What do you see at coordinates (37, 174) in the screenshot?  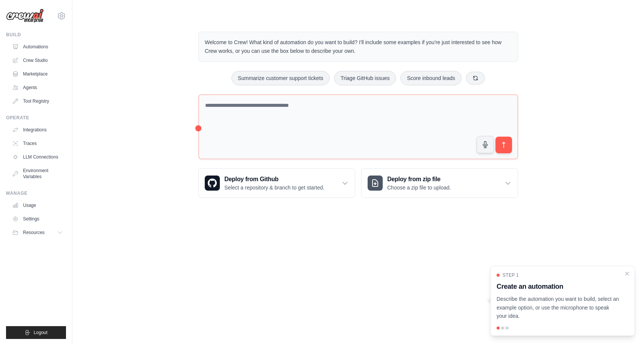 I see `a: Environment Variables` at bounding box center [37, 174].